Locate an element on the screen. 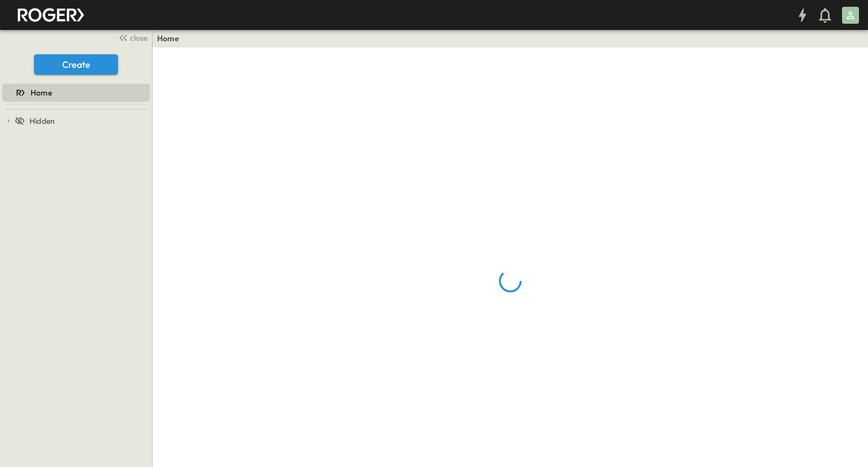 The height and width of the screenshot is (467, 868). button: close is located at coordinates (132, 37).